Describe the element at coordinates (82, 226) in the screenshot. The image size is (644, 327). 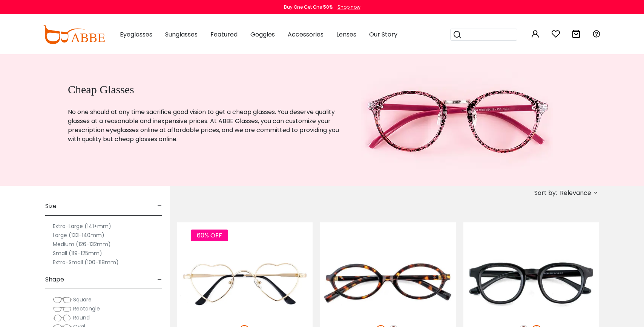
I see `label: Extra-Large (141+mm)` at that location.